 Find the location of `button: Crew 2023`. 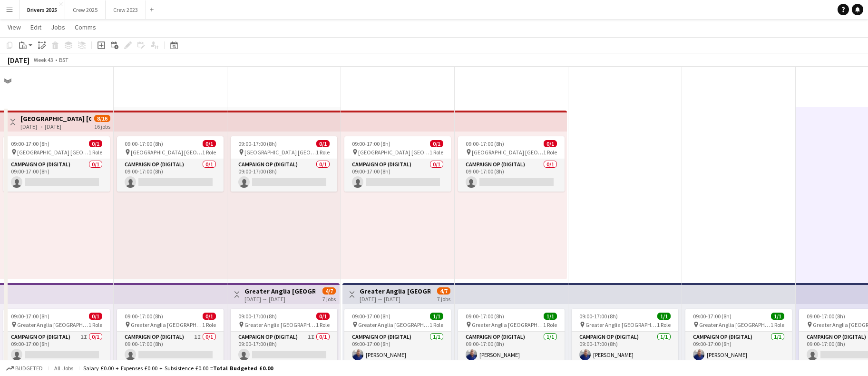

button: Crew 2023 is located at coordinates (126, 10).